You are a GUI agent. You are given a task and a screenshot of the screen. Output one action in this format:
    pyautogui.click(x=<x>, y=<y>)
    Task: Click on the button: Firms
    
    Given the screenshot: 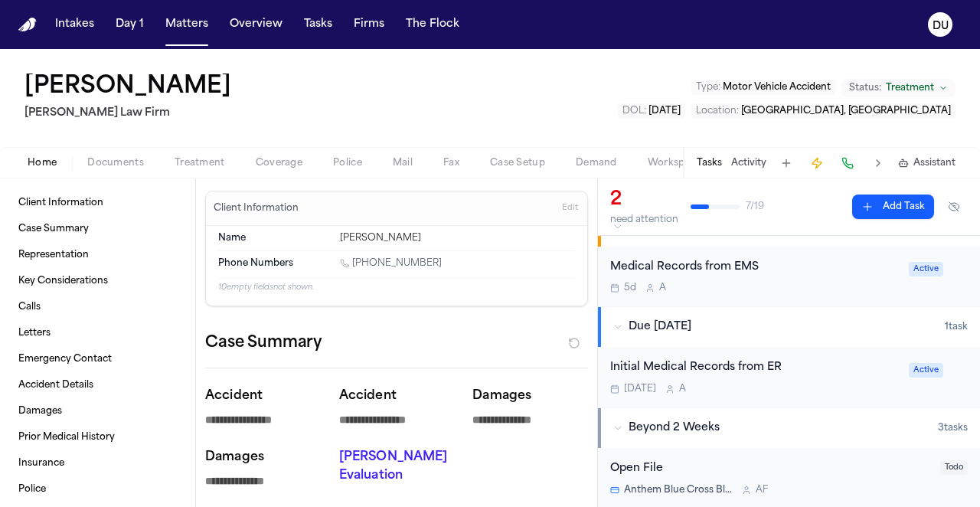 What is the action you would take?
    pyautogui.click(x=369, y=24)
    